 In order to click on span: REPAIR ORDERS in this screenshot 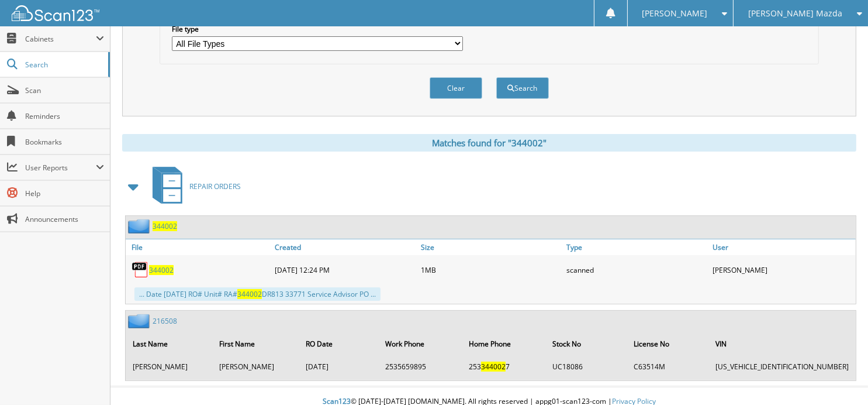, I will do `click(215, 186)`.